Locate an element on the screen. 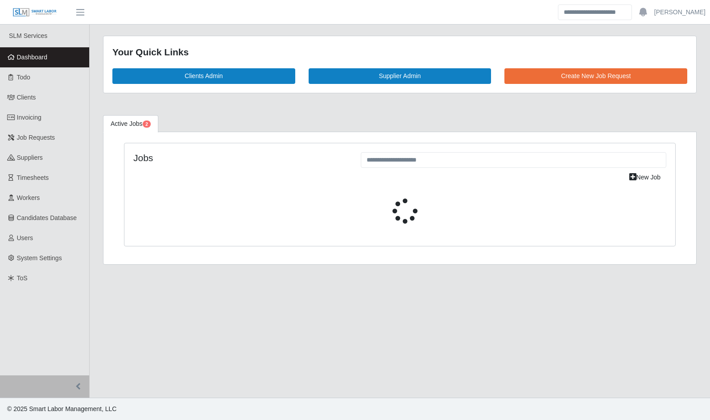 This screenshot has height=420, width=710. span: ToS is located at coordinates (22, 278).